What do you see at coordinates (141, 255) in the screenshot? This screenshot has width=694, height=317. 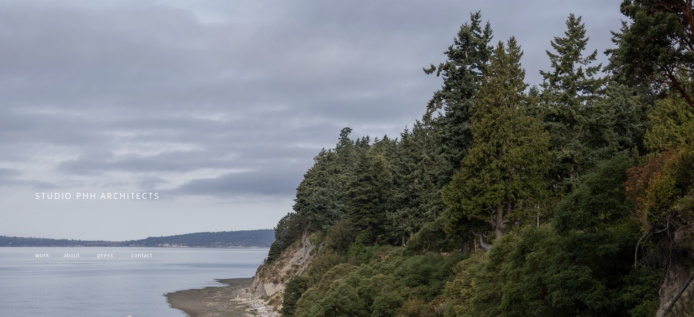 I see `a: contact` at bounding box center [141, 255].